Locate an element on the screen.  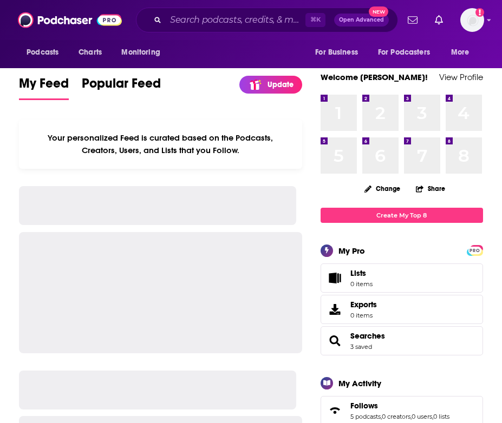
span: New is located at coordinates (378, 11).